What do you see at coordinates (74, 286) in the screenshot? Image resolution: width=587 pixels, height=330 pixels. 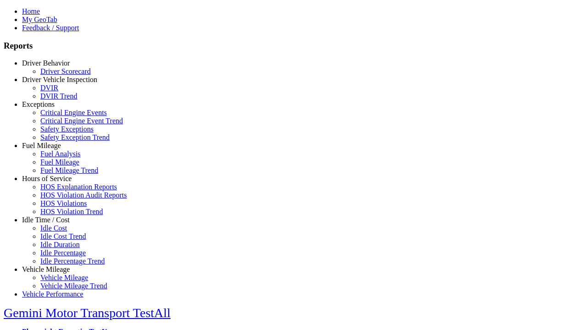 I see `a: Vehicle Mileage Trend` at bounding box center [74, 286].